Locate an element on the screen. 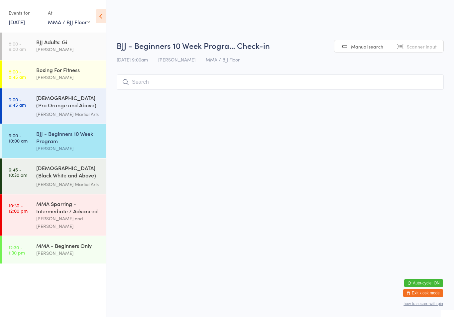  span: Manual search is located at coordinates (367, 47).